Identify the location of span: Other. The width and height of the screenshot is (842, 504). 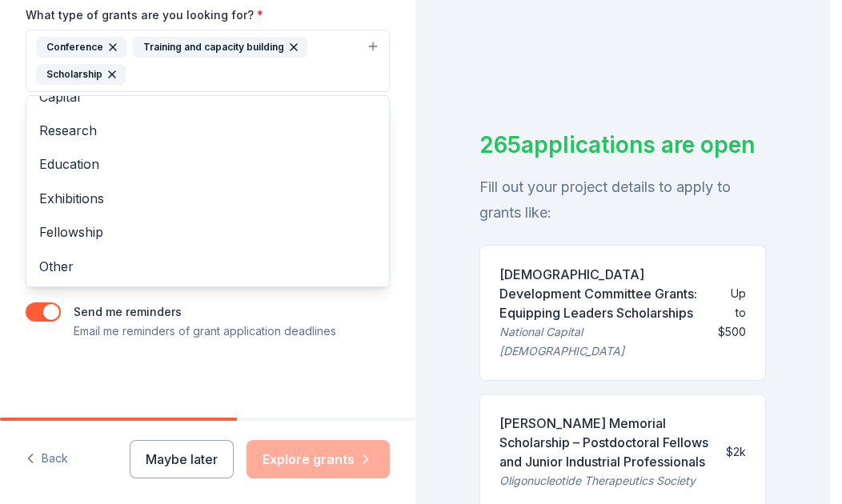
(208, 267).